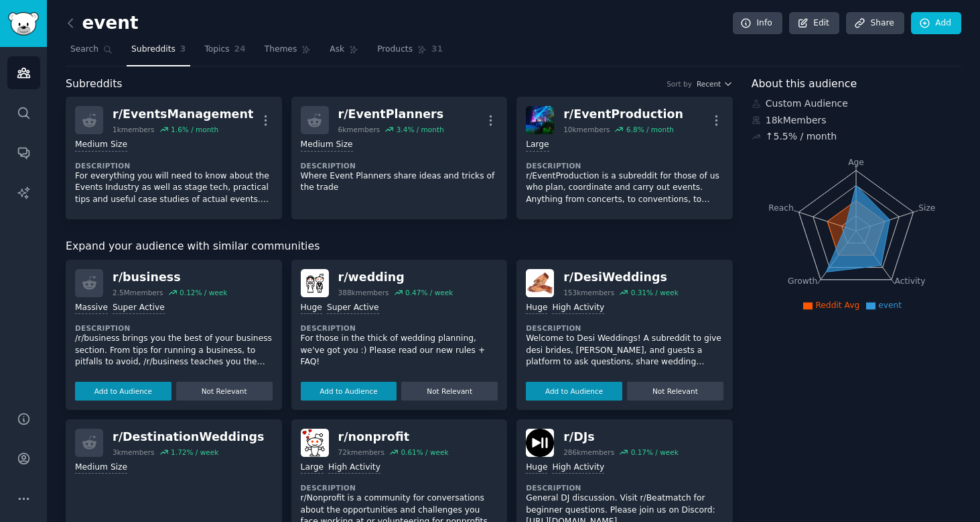 The image size is (980, 522). What do you see at coordinates (838, 305) in the screenshot?
I see `span: Reddit Avg` at bounding box center [838, 305].